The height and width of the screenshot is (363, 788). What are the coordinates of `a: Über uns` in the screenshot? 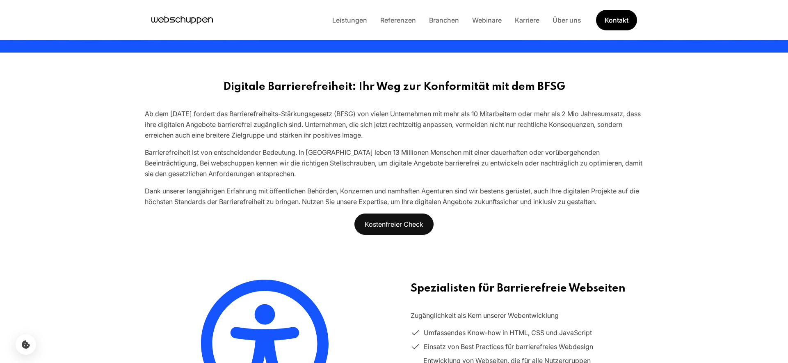 It's located at (567, 20).